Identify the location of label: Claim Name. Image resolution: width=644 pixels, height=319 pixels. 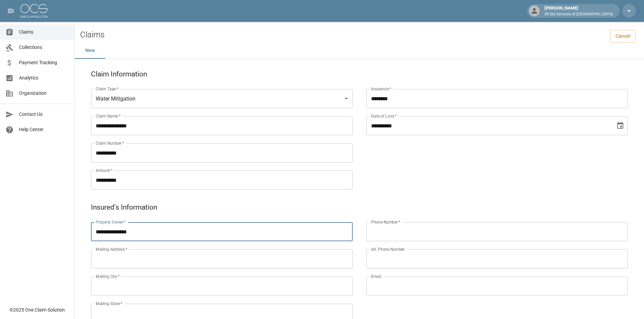
(108, 116).